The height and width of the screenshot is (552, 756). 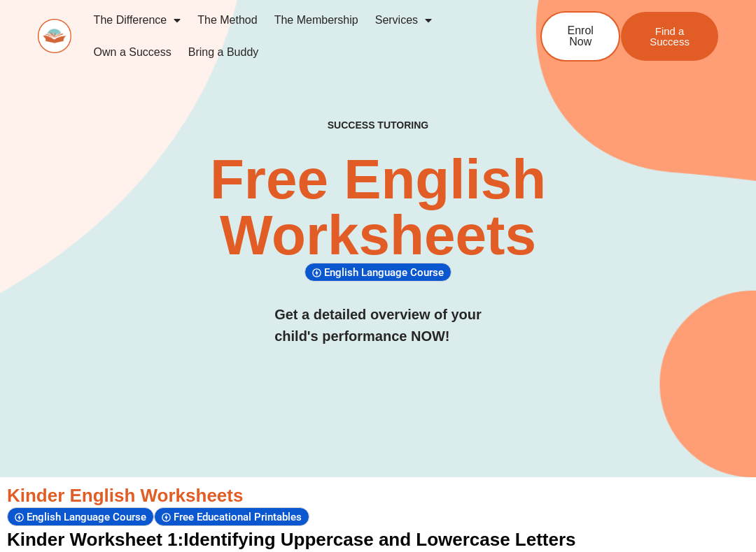 I want to click on span: Kinder Worksheet 1:, so click(x=95, y=539).